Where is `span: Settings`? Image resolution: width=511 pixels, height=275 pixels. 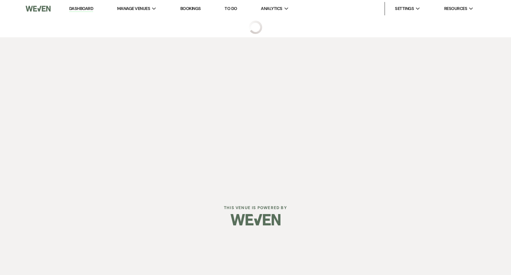
span: Settings is located at coordinates (404, 9).